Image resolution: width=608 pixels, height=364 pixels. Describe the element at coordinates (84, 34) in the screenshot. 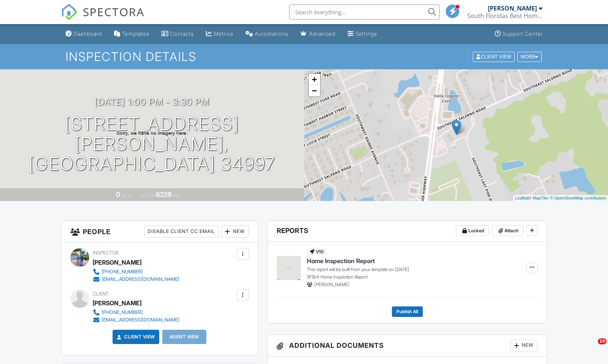

I see `a: Dashboard` at that location.